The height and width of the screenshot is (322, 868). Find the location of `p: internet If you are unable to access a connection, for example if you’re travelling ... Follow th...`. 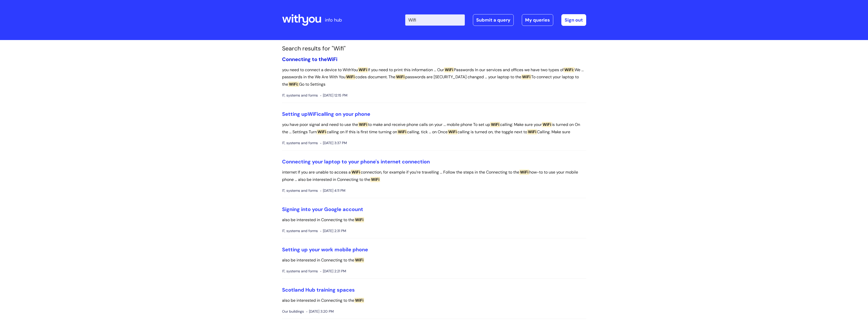

p: internet If you are unable to access a connection, for example if you’re travelling ... Follow th... is located at coordinates (434, 176).